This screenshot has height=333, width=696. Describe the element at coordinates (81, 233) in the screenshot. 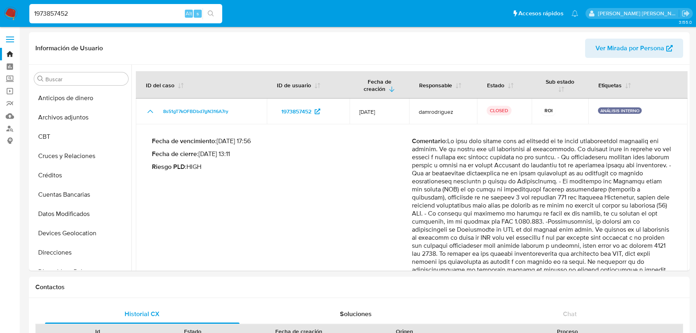

I see `button: Devices Geolocation` at that location.